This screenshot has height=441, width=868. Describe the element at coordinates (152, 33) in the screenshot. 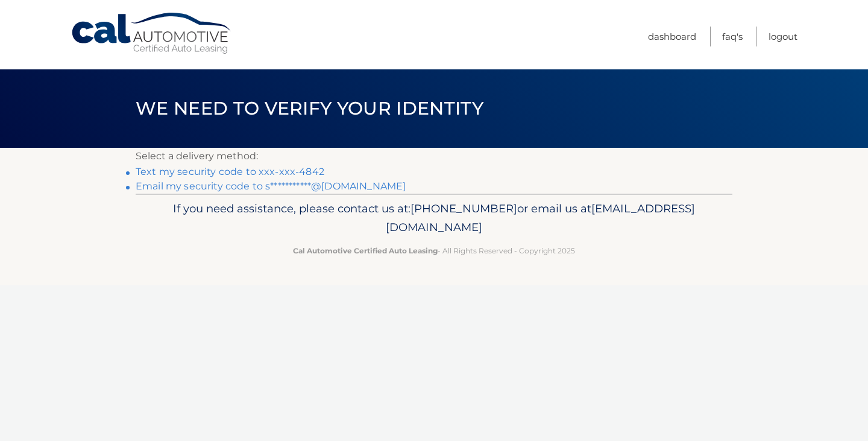

I see `a: Cal Automotive` at that location.